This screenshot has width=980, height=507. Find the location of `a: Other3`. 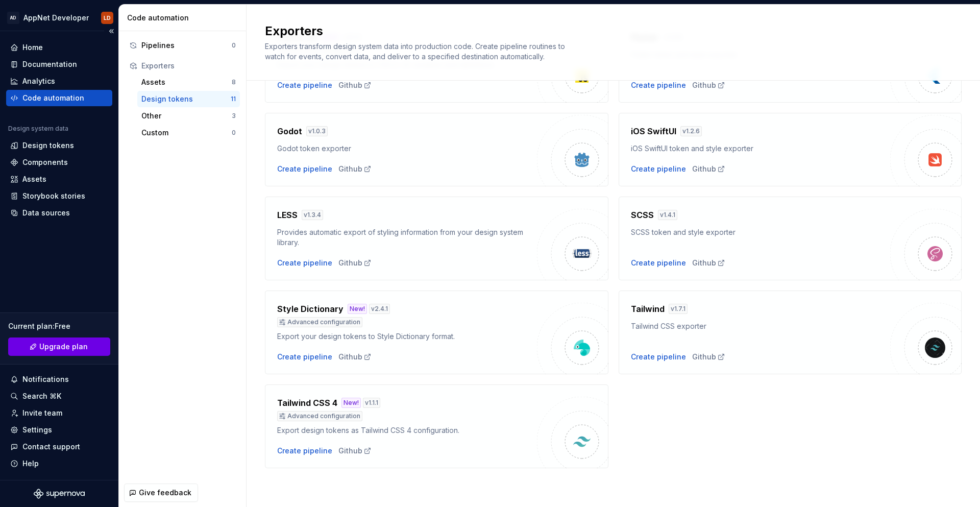

a: Other3 is located at coordinates (189, 116).